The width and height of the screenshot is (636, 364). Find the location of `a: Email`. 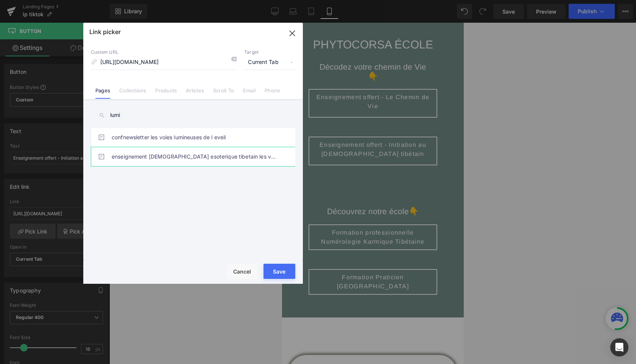

a: Email is located at coordinates (249, 93).